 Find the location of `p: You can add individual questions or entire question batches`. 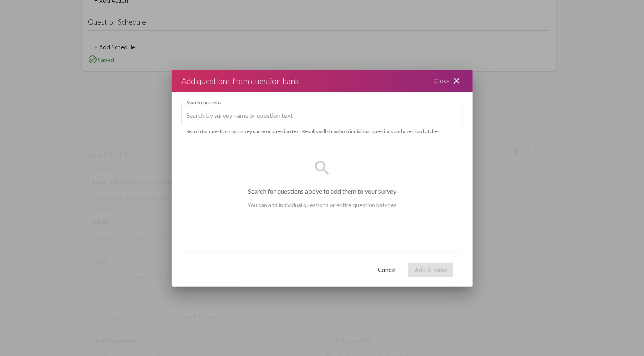

p: You can add individual questions or entire question batches is located at coordinates (322, 204).